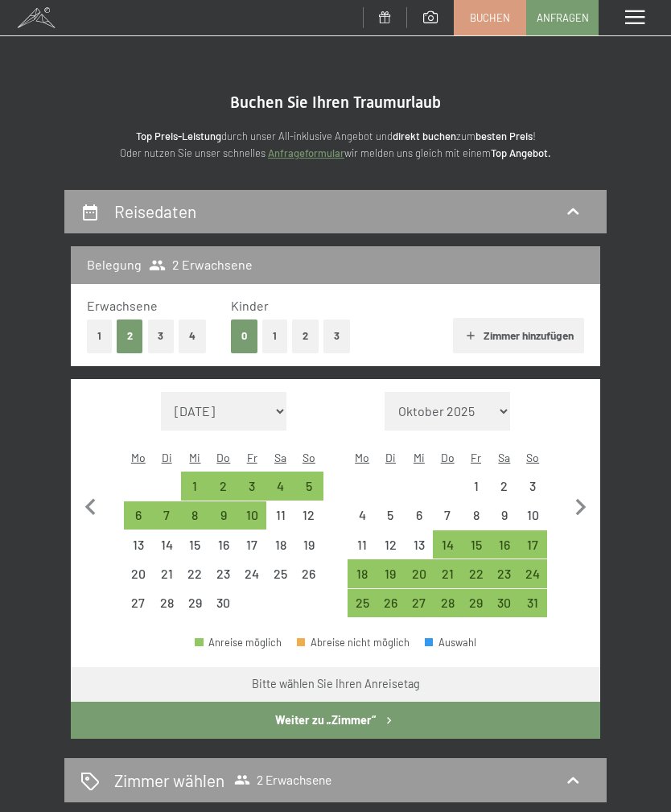 The image size is (671, 812). I want to click on button: 3, so click(161, 336).